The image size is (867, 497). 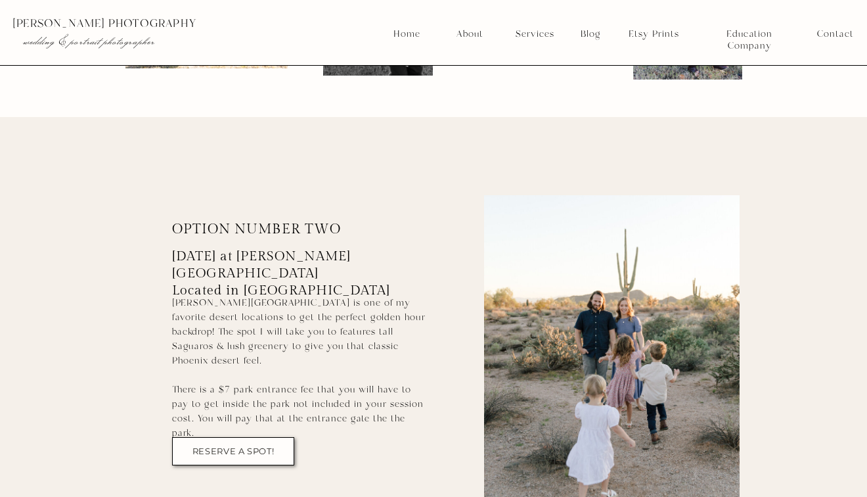 What do you see at coordinates (591, 34) in the screenshot?
I see `nav: Blog` at bounding box center [591, 34].